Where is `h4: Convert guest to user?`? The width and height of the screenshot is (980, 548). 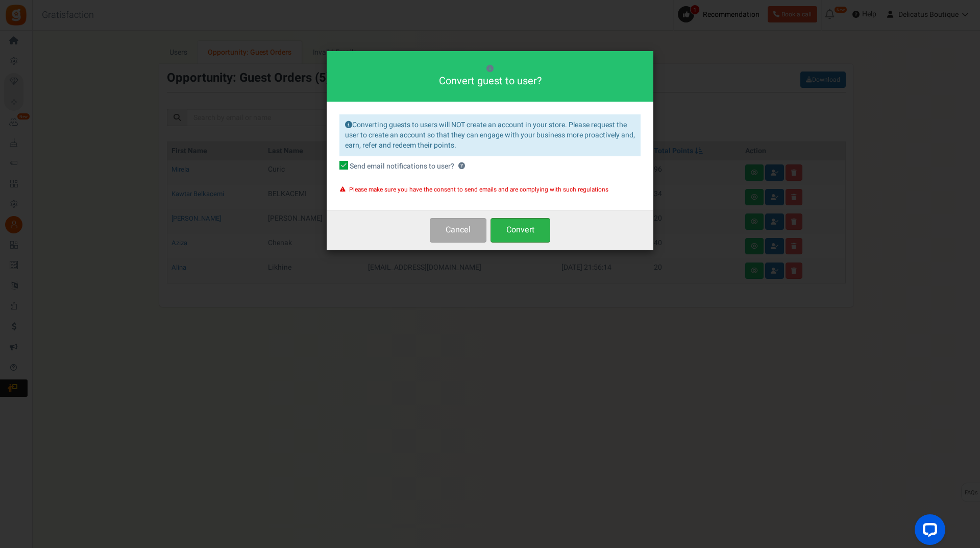 h4: Convert guest to user? is located at coordinates (490, 81).